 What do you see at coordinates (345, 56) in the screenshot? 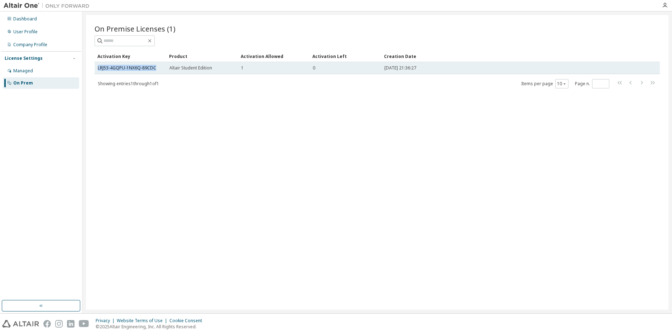
I see `div: Activation Left` at bounding box center [345, 56].